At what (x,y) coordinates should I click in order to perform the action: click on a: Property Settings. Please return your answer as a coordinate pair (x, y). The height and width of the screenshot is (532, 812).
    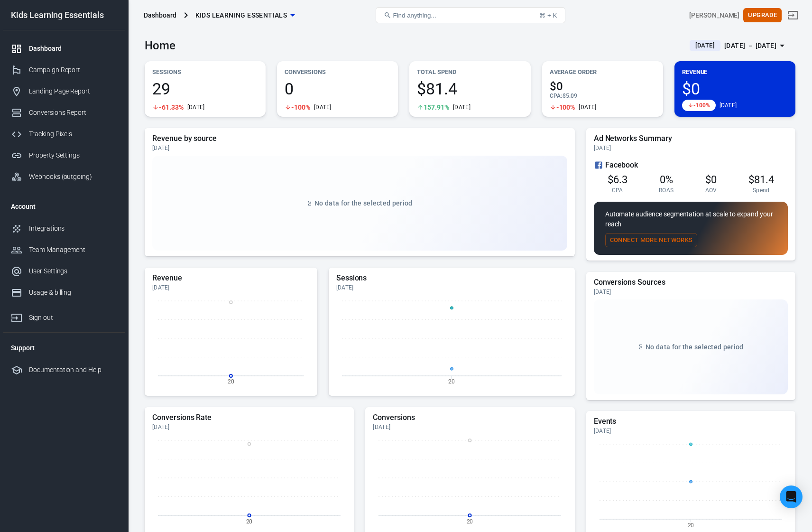
    Looking at the image, I should click on (64, 155).